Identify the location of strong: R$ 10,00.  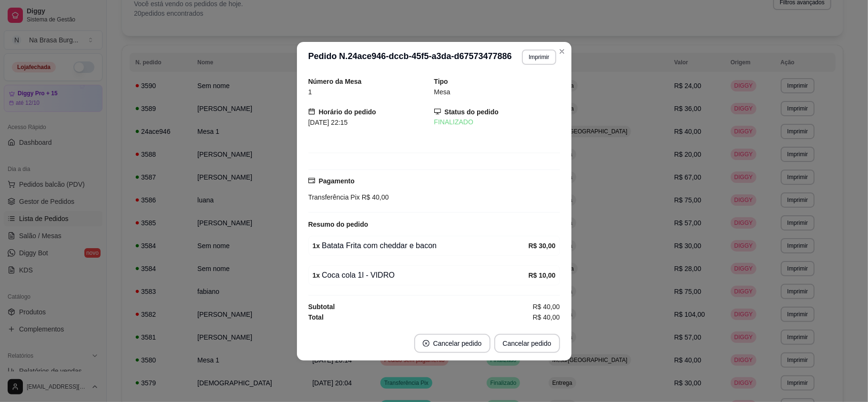
(542, 275).